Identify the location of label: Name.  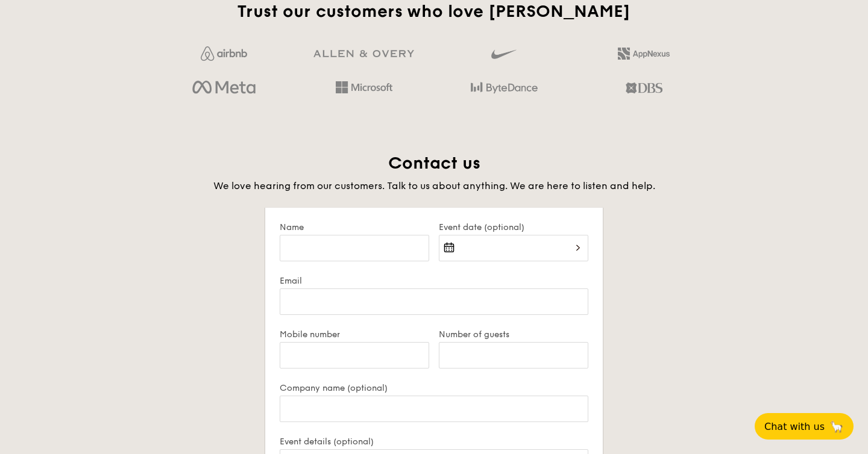
(354, 227).